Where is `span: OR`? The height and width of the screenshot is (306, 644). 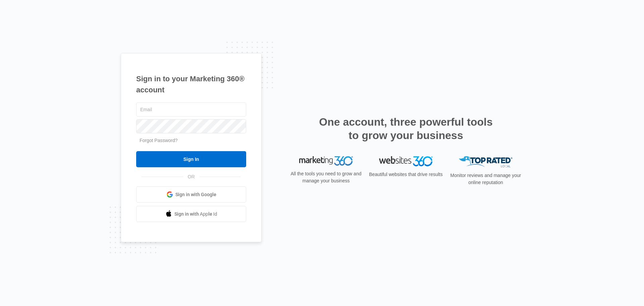 span: OR is located at coordinates (191, 177).